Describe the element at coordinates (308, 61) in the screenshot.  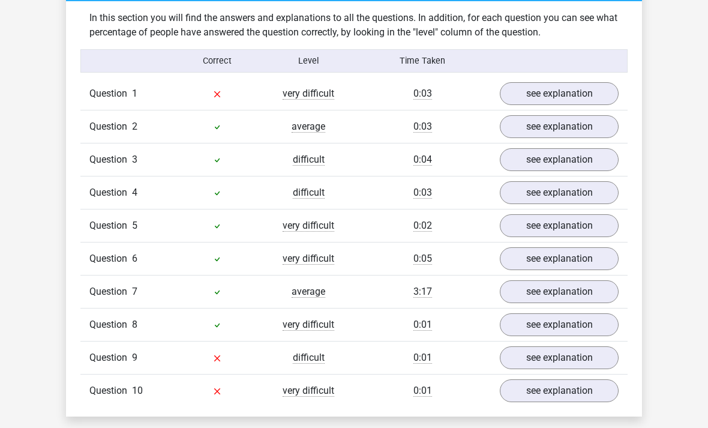
I see `div: Level` at that location.